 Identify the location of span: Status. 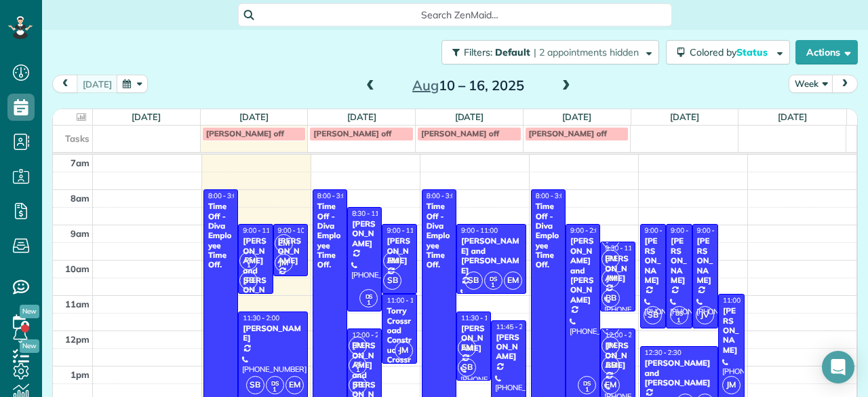
(752, 52).